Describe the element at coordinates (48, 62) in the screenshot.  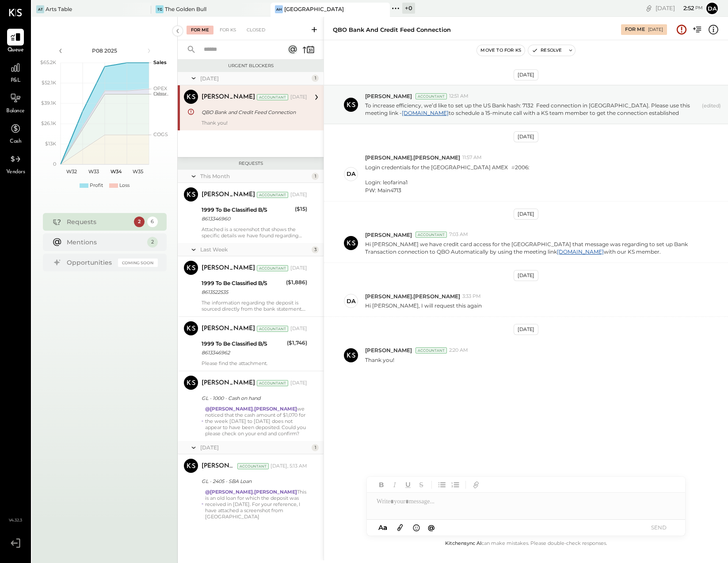
I see `text: $65.2K` at that location.